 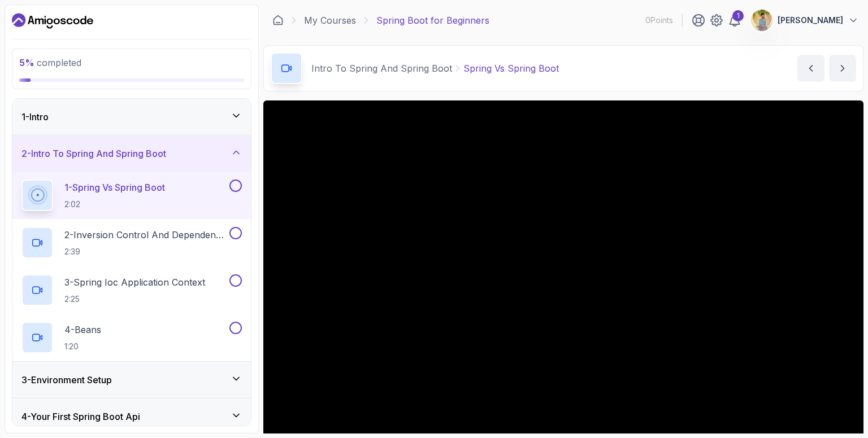 I want to click on p: 2:39, so click(x=146, y=252).